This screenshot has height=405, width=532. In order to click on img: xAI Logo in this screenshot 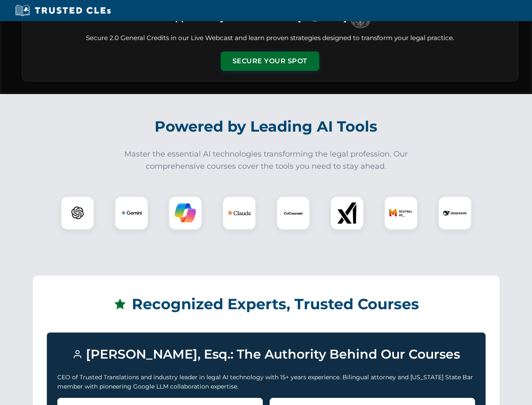, I will do `click(347, 213)`.